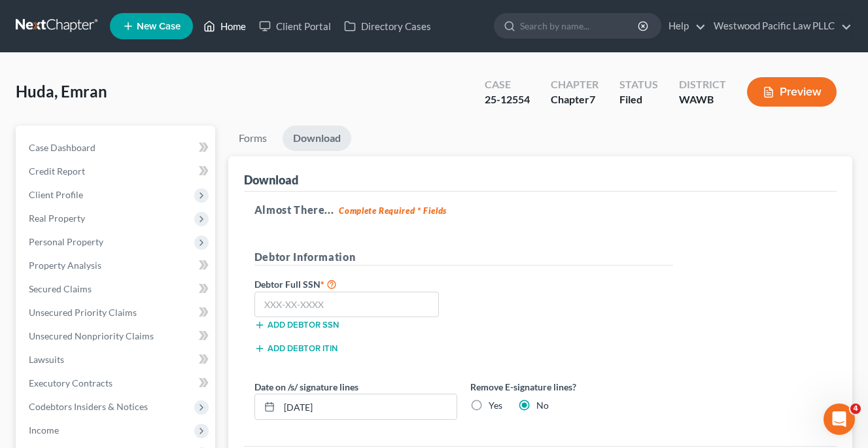  Describe the element at coordinates (387, 26) in the screenshot. I see `a: Directory Cases` at that location.